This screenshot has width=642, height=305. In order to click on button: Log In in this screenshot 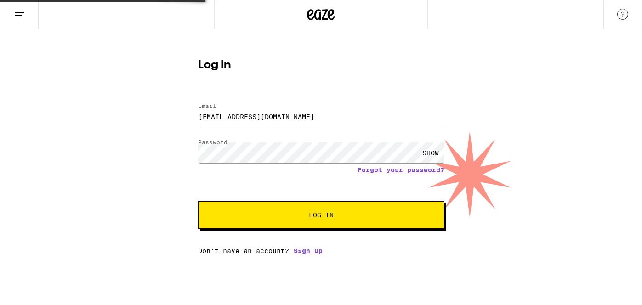, I will do `click(321, 215)`.